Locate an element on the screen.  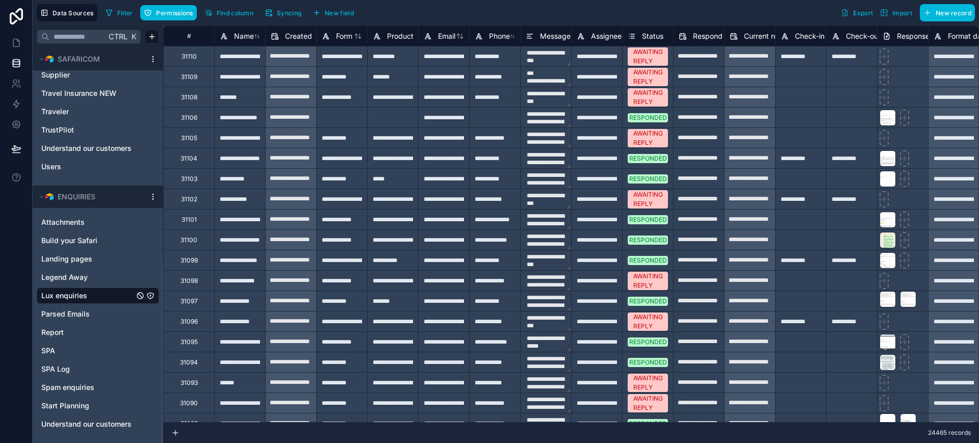
button: Permissions is located at coordinates (168, 13).